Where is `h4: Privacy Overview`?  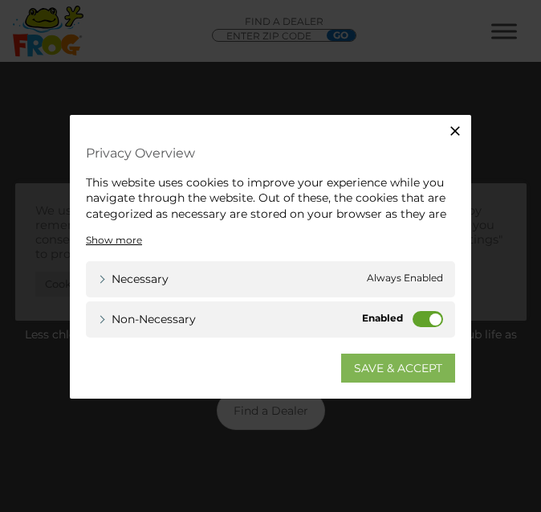
h4: Privacy Overview is located at coordinates (271, 152).